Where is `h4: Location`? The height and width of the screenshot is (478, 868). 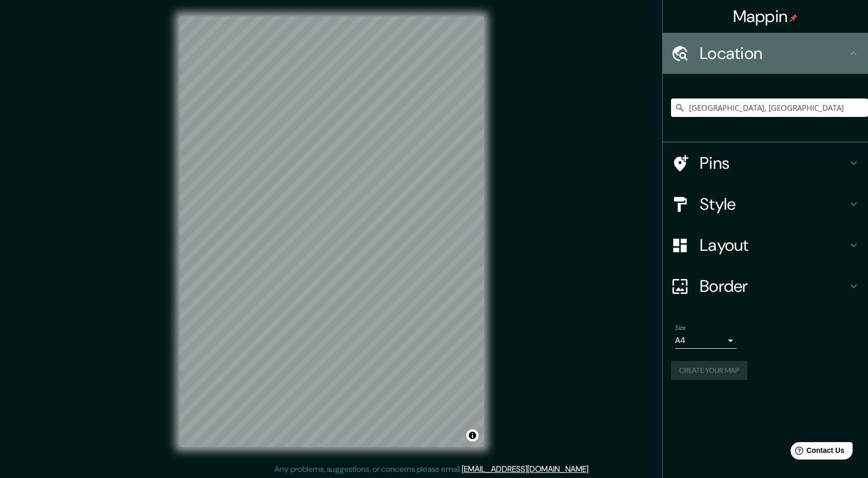 h4: Location is located at coordinates (774, 53).